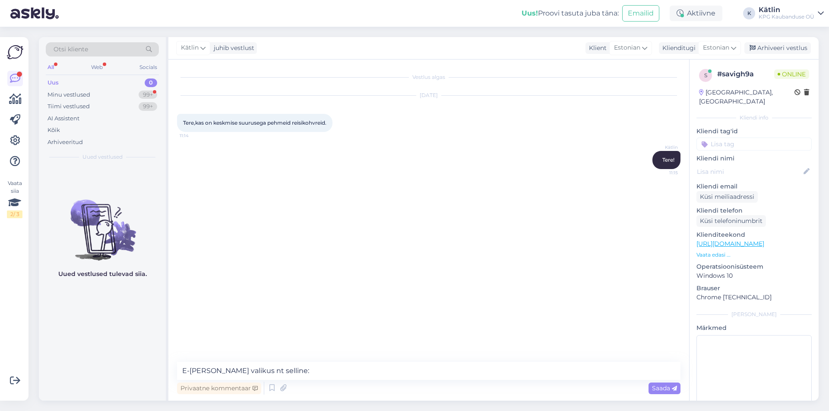  What do you see at coordinates (641, 13) in the screenshot?
I see `button: Emailid` at bounding box center [641, 13].